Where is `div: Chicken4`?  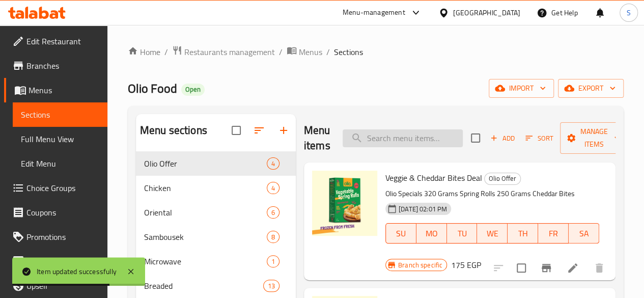
div: Chicken4 is located at coordinates (216, 188).